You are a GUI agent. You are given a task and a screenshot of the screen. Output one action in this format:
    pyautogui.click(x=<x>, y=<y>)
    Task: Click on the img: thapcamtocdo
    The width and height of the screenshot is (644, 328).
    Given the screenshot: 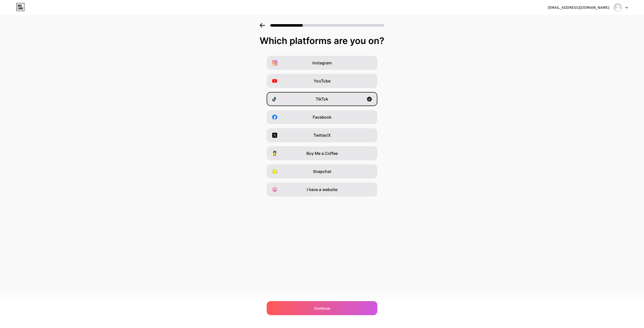 What is the action you would take?
    pyautogui.click(x=618, y=8)
    